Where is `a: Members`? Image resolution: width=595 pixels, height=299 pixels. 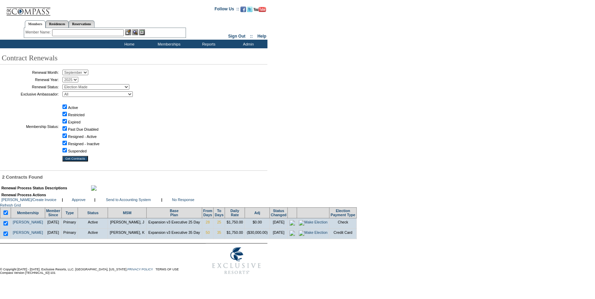
a: Members is located at coordinates (35, 24).